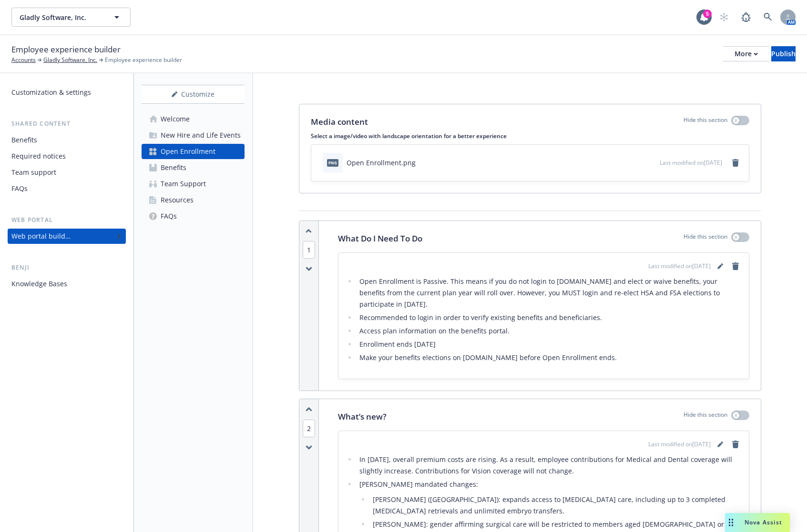 This screenshot has height=532, width=807. Describe the element at coordinates (175, 119) in the screenshot. I see `div: Welcome` at that location.